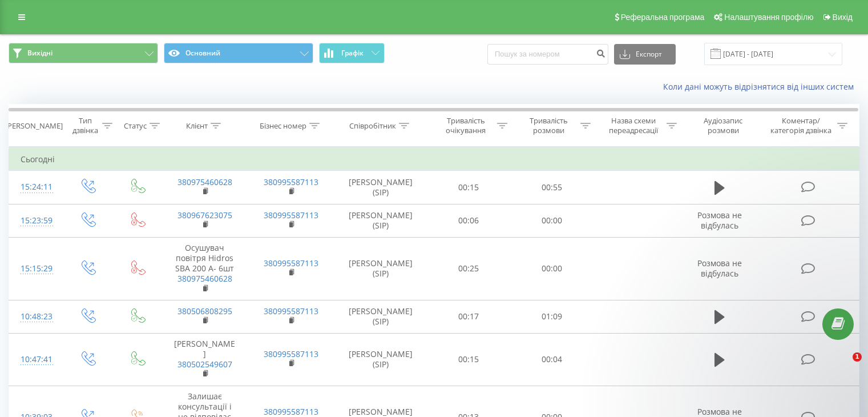 The height and width of the screenshot is (417, 868). Describe the element at coordinates (36, 221) in the screenshot. I see `div: 15:23:59` at that location.